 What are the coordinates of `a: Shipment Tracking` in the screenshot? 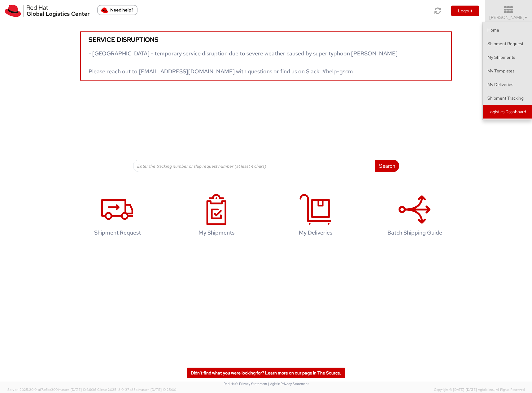 It's located at (507, 98).